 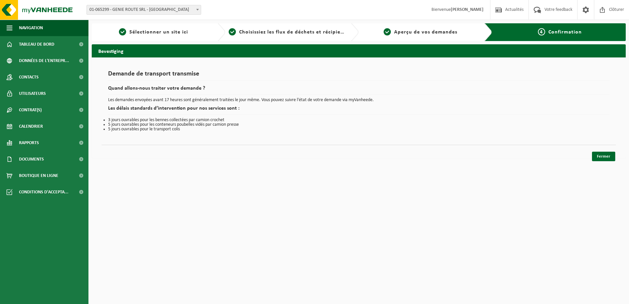 I want to click on h1: Demande de transport transmise, so click(x=359, y=75).